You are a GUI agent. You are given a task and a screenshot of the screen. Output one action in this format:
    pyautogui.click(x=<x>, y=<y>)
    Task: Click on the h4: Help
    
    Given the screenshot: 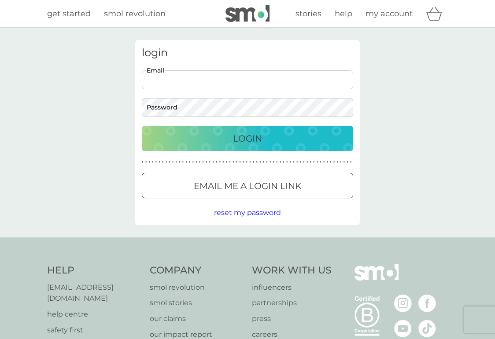 What is the action you would take?
    pyautogui.click(x=94, y=271)
    